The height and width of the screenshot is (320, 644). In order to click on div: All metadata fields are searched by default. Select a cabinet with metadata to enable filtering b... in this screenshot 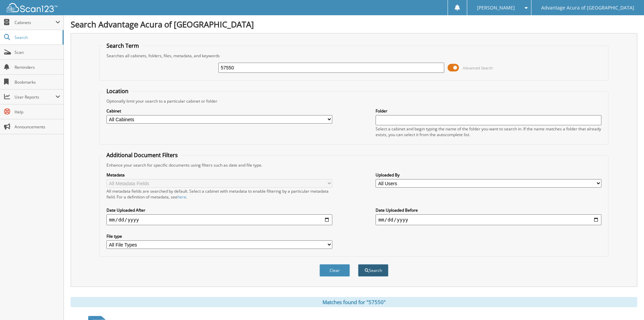, I will do `click(219, 194)`.